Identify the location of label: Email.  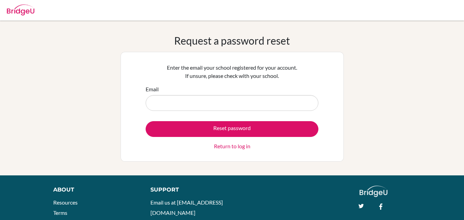
(152, 89).